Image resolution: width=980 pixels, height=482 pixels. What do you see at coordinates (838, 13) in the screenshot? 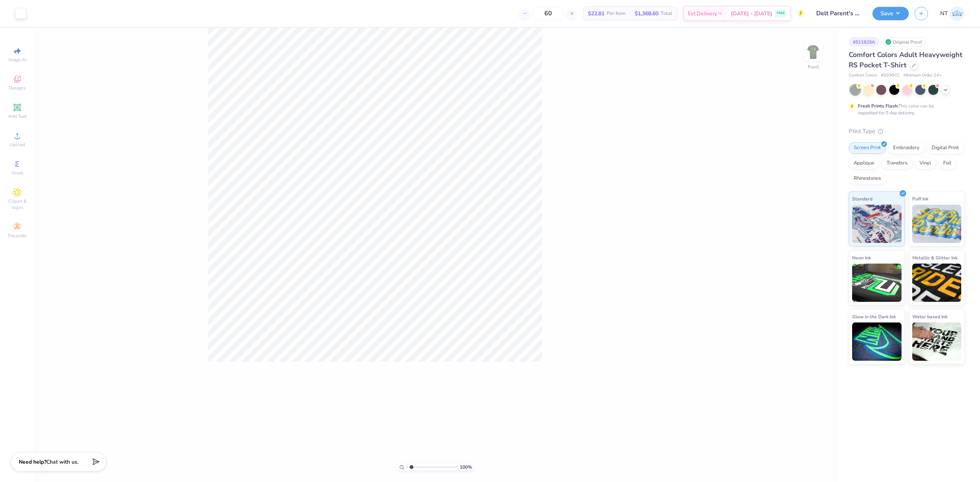
I see `input: Untitled Design` at bounding box center [838, 13].